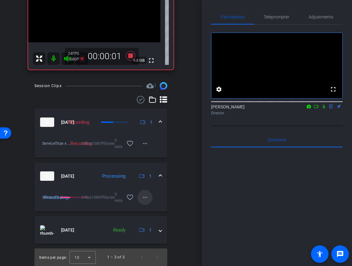 The height and width of the screenshot is (266, 352). I want to click on div: Session Clips, so click(48, 86).